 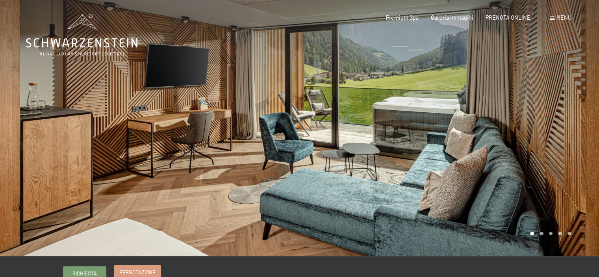 What do you see at coordinates (564, 17) in the screenshot?
I see `span: Menu` at bounding box center [564, 17].